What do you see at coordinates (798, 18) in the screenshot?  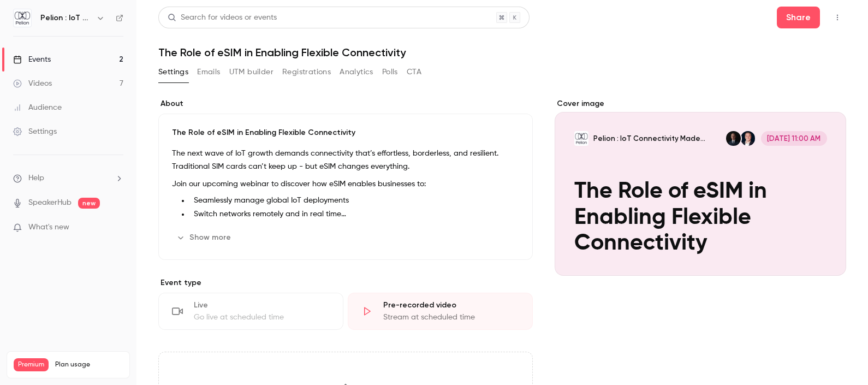 I see `button: Share` at bounding box center [798, 18].